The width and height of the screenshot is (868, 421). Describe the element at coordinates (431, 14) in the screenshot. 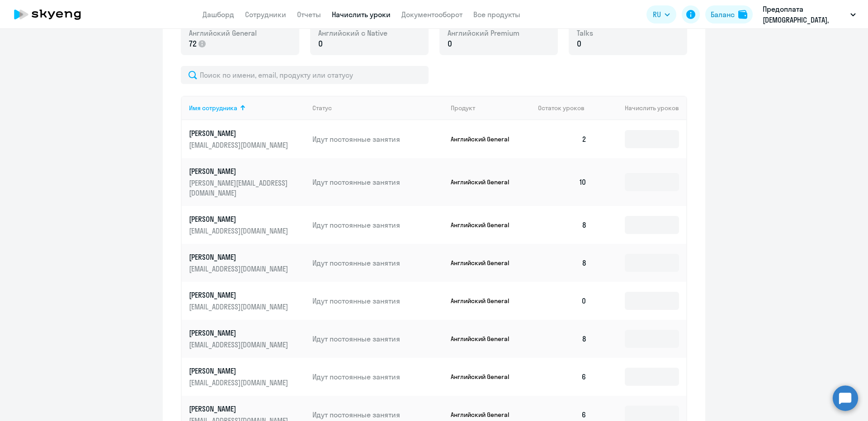

I see `a: Документооборот` at that location.